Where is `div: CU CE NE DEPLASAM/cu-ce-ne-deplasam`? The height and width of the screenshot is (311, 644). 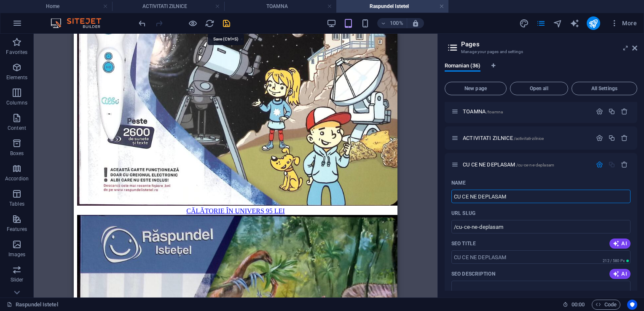 div: CU CE NE DEPLASAM/cu-ce-ne-deplasam is located at coordinates (526, 164).